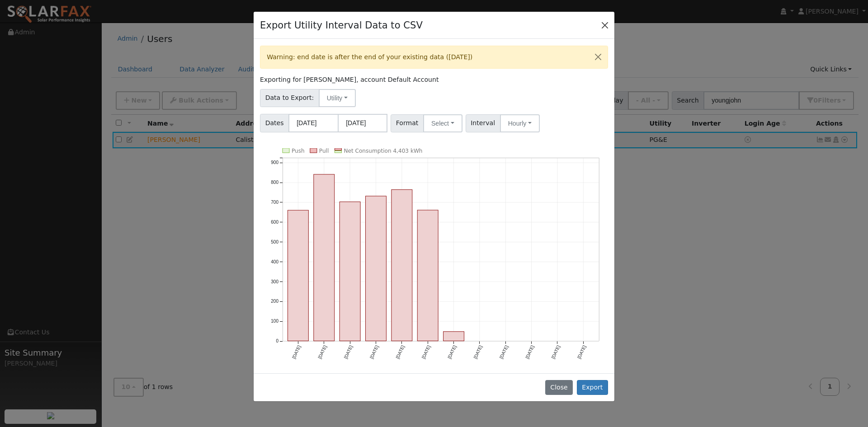 This screenshot has width=868, height=427. Describe the element at coordinates (274, 182) in the screenshot. I see `text: 800` at that location.